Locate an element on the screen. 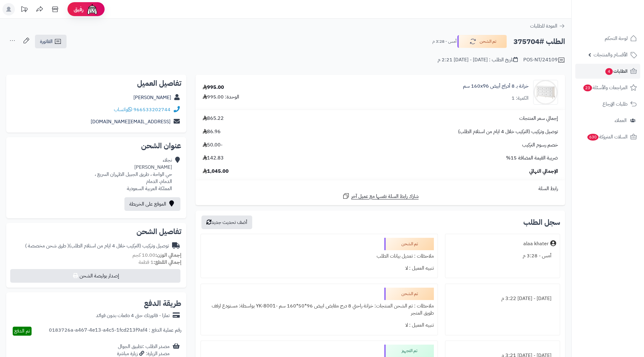 Image resolution: width=644 pixels, height=357 pixels. a: طلبات الإرجاع is located at coordinates (608, 104).